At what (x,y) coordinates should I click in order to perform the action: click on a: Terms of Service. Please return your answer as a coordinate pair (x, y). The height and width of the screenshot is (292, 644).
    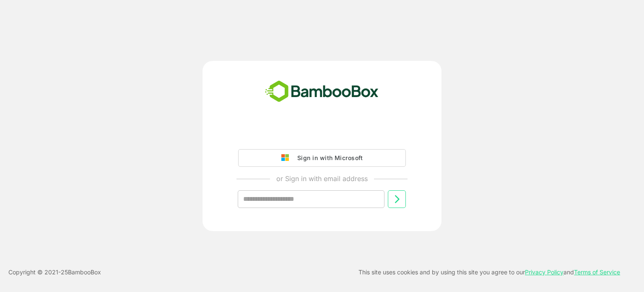
    Looking at the image, I should click on (597, 271).